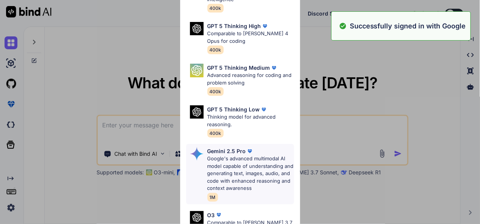  I want to click on p: GPT 5 Thinking Medium, so click(239, 67).